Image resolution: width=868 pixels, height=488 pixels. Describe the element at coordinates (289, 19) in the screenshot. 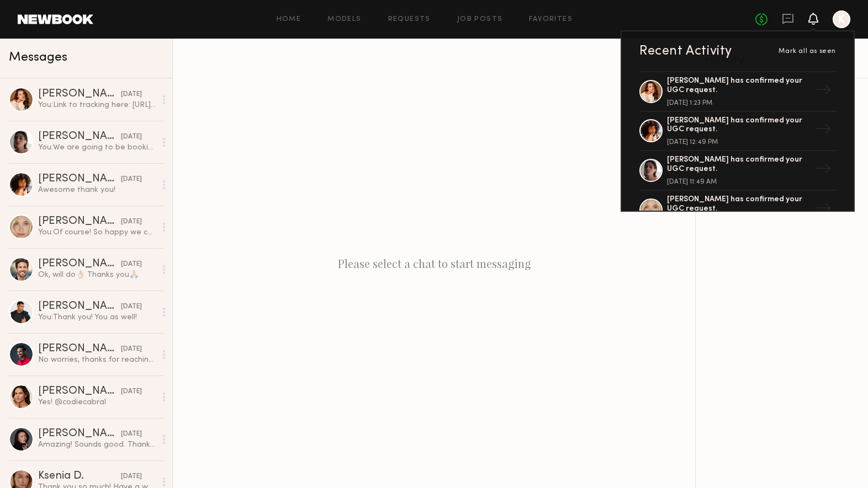

I see `a: Home` at that location.